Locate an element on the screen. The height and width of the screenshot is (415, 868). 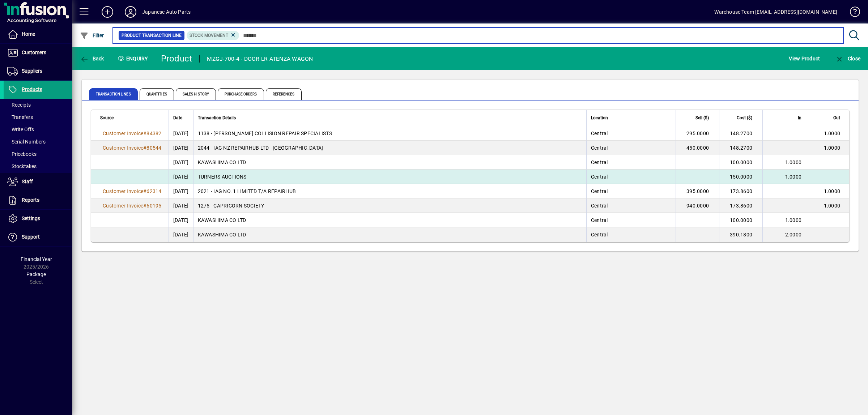
span: In is located at coordinates (799, 118).